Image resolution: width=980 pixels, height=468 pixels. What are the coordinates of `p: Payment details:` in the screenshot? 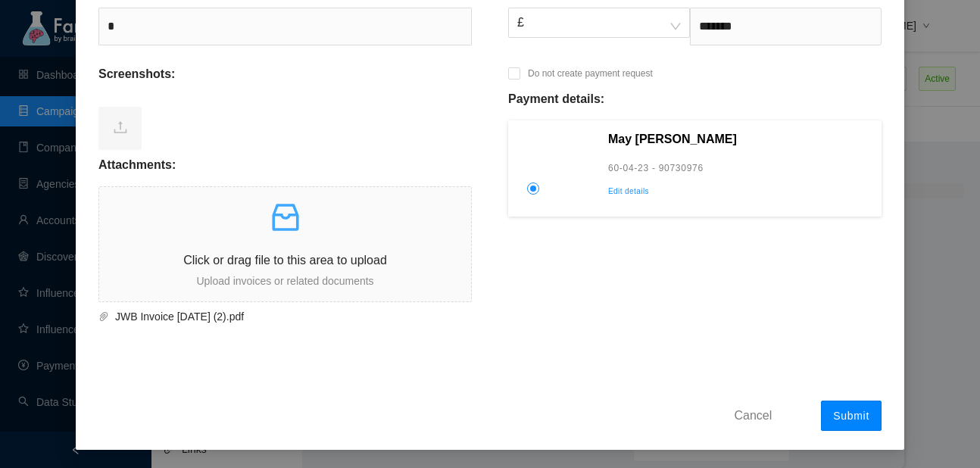 It's located at (556, 99).